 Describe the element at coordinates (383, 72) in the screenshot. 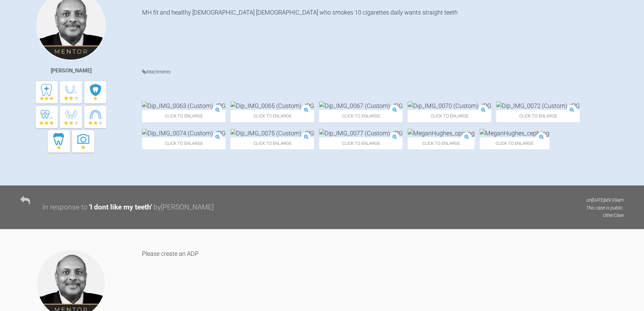

I see `h4: Attachments` at that location.